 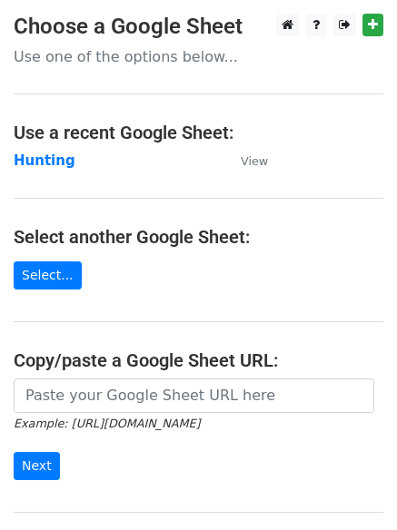 What do you see at coordinates (351, 487) in the screenshot?
I see `div: Chat Widget` at bounding box center [351, 487].